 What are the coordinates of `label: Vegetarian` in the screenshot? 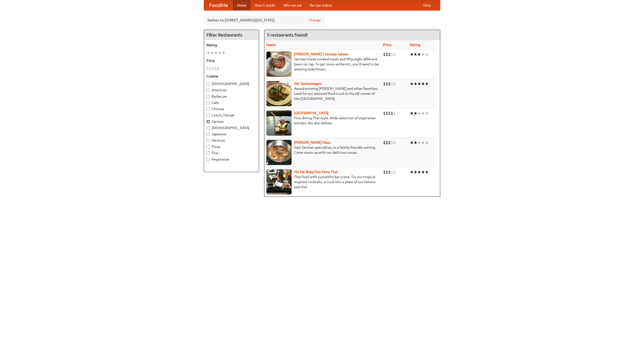 It's located at (231, 159).